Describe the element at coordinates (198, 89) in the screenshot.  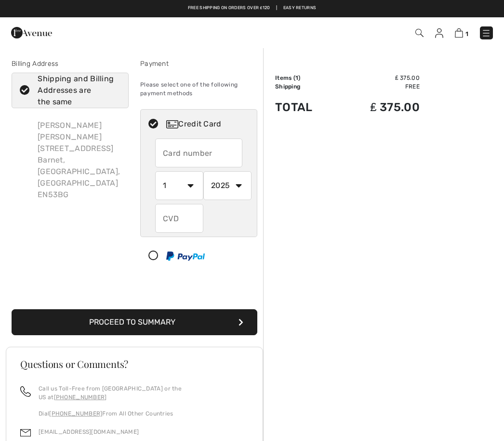
I see `div: Please select one of the following payment methods` at that location.